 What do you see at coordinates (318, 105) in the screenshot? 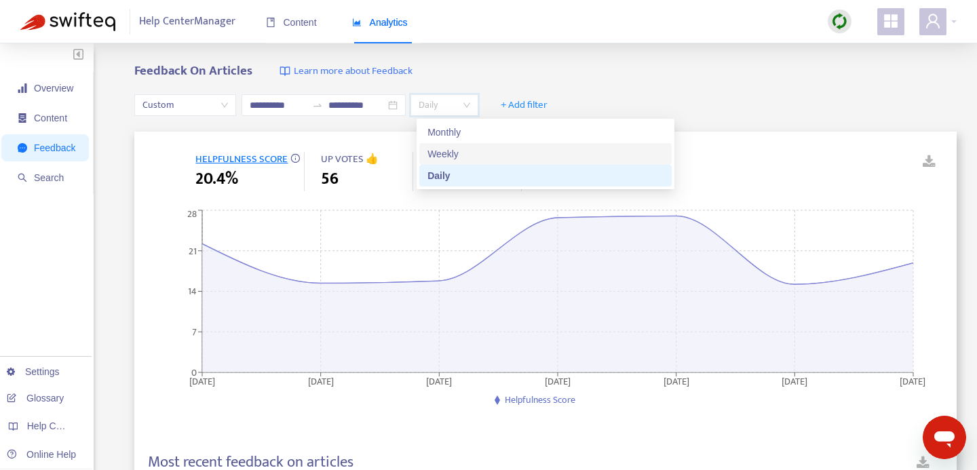
I see `span: to` at bounding box center [318, 105].